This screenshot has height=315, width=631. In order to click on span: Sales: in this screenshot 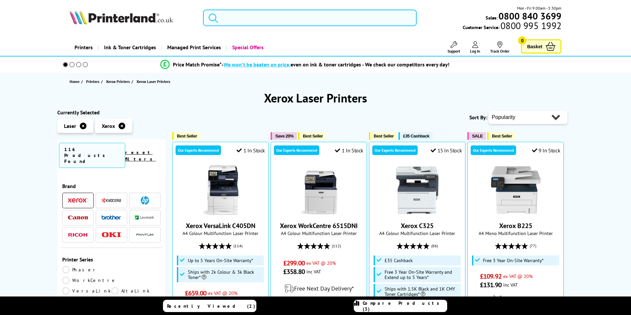, I will do `click(491, 18)`.